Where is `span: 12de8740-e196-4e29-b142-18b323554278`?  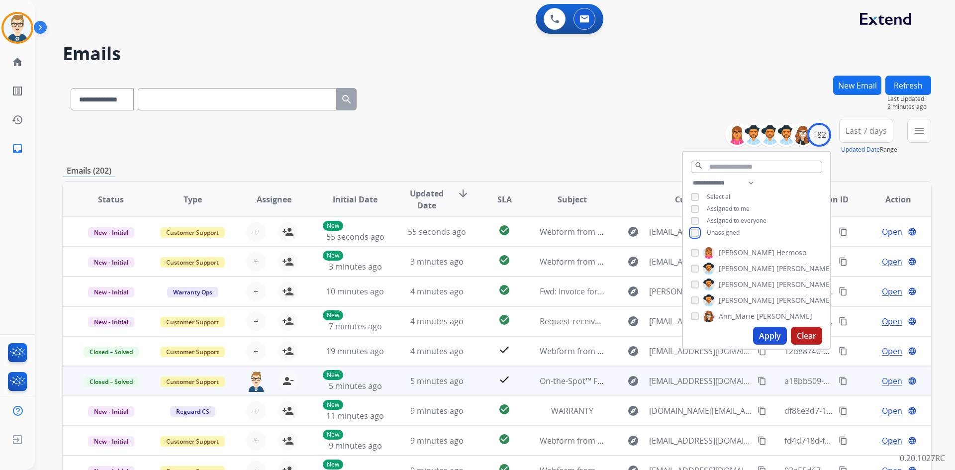 span: 12de8740-e196-4e29-b142-18b323554278 is located at coordinates (861, 351).